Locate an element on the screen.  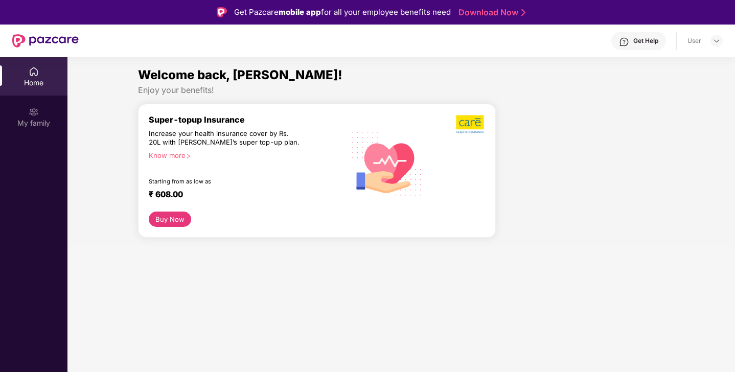
div: ₹ 608.00 is located at coordinates (242, 195).